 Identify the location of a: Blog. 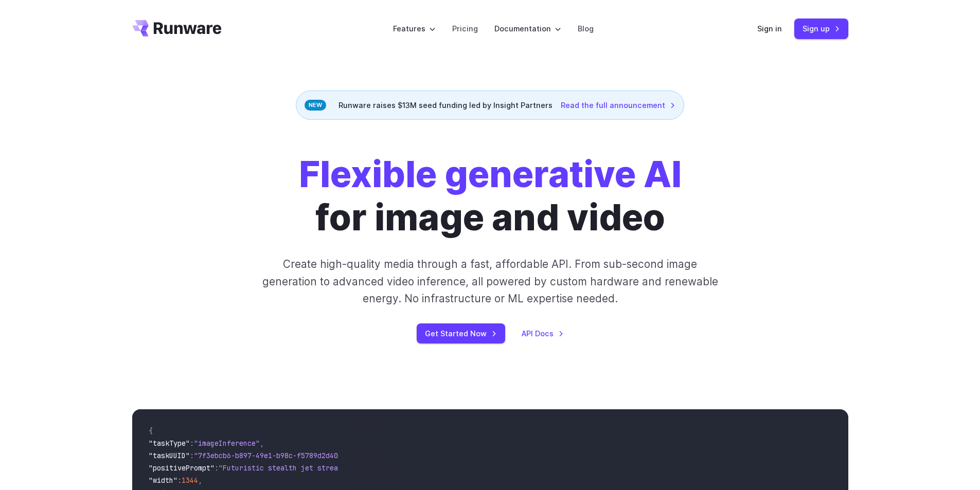
(585, 28).